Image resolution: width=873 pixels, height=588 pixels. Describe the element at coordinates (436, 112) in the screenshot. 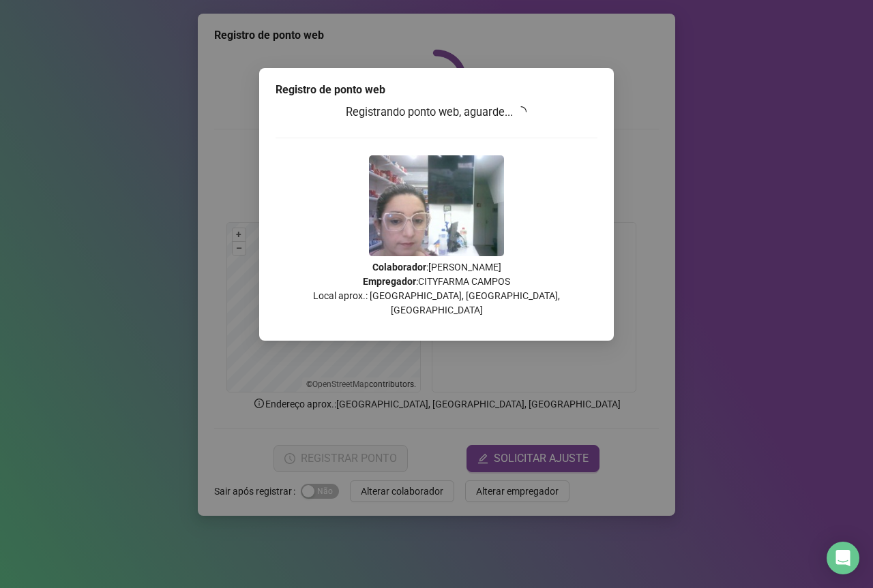

I see `h3: Registrando ponto web, aguarde...` at that location.